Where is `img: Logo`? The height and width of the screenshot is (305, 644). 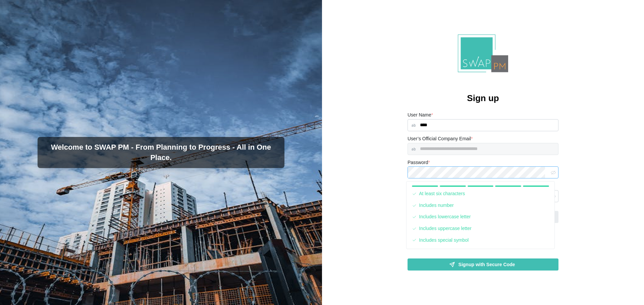
img: Logo is located at coordinates (483, 53).